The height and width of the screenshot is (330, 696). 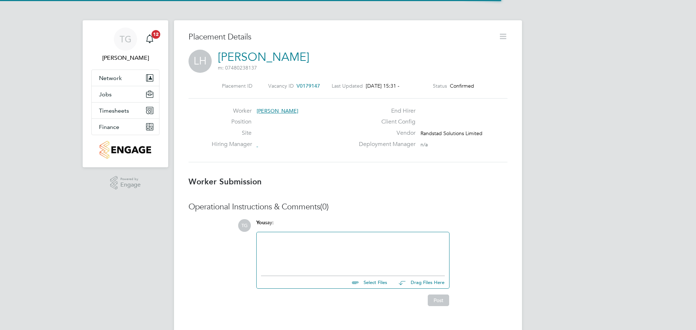 I want to click on span: Engage, so click(x=130, y=185).